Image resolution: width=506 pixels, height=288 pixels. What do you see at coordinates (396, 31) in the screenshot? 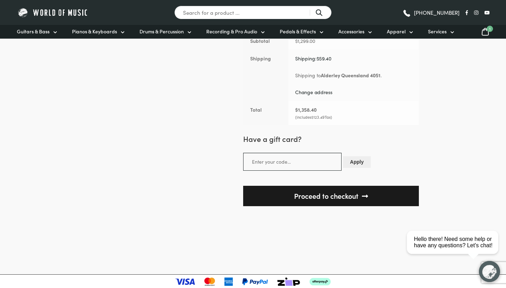
I see `span: Apparel` at bounding box center [396, 31].